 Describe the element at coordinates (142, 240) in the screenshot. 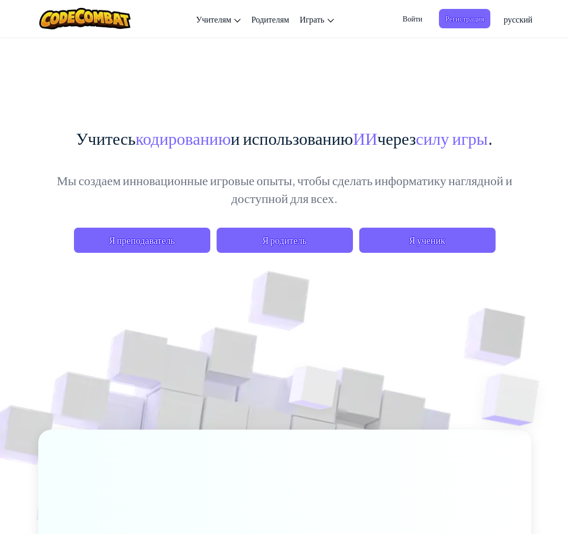

I see `font: Я преподаватель` at that location.